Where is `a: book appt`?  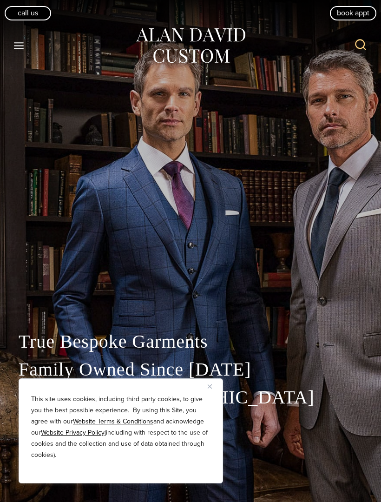 a: book appt is located at coordinates (353, 13).